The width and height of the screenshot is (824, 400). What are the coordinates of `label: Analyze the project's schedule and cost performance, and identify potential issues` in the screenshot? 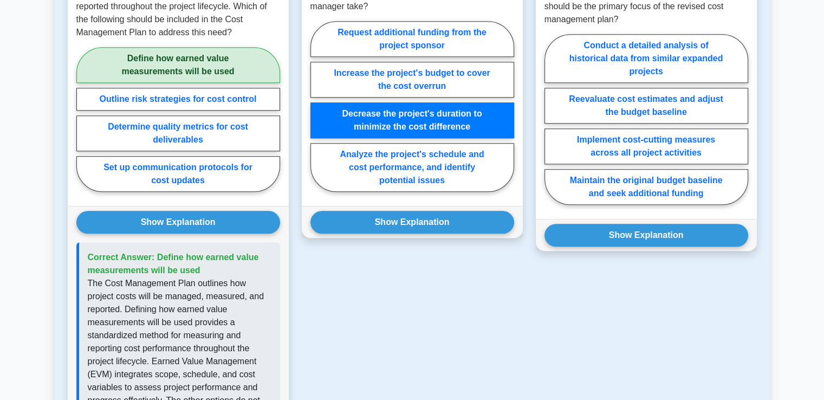 It's located at (412, 167).